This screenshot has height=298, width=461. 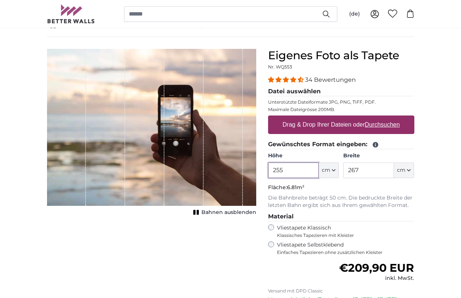 I want to click on button: Bahnen ausblenden, so click(x=224, y=213).